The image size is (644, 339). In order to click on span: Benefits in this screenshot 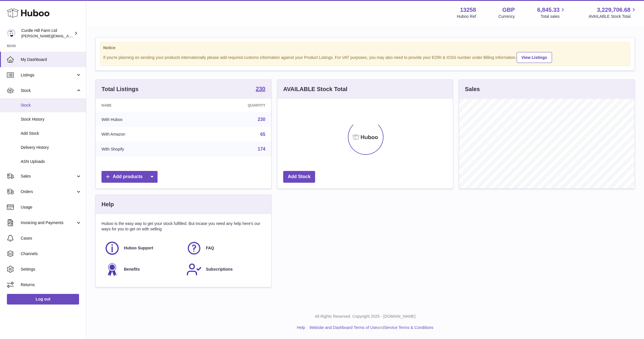, I will do `click(132, 269)`.